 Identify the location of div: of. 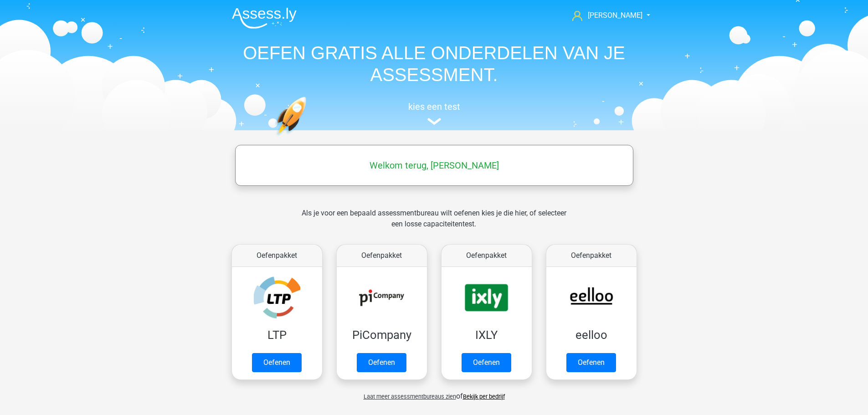
(434, 392).